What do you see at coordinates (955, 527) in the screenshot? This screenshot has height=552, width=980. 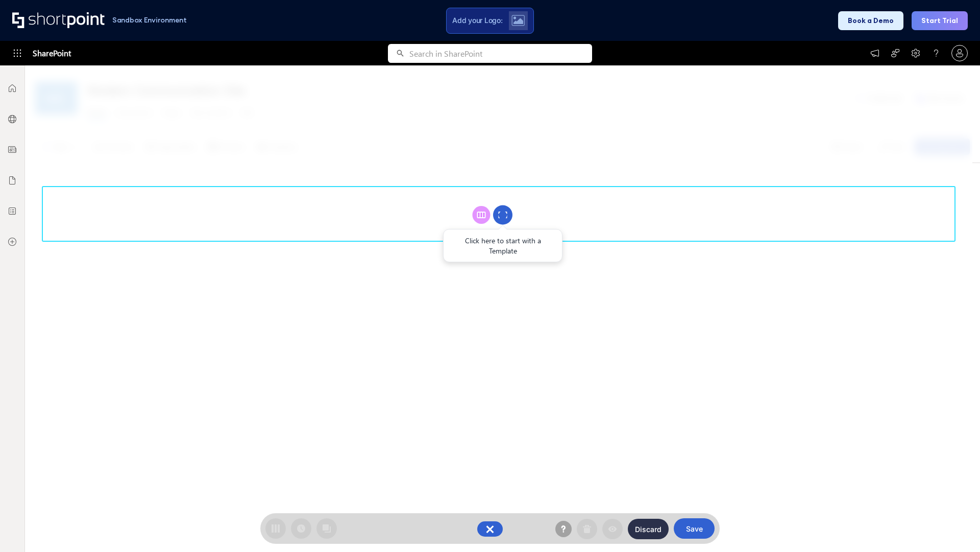 I see `div: Chat Widget` at bounding box center [955, 527].